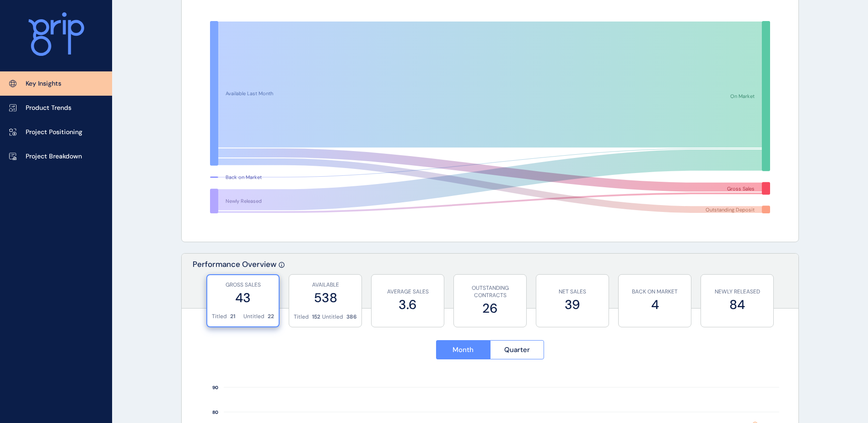  What do you see at coordinates (517, 350) in the screenshot?
I see `span: Quarter` at bounding box center [517, 350].